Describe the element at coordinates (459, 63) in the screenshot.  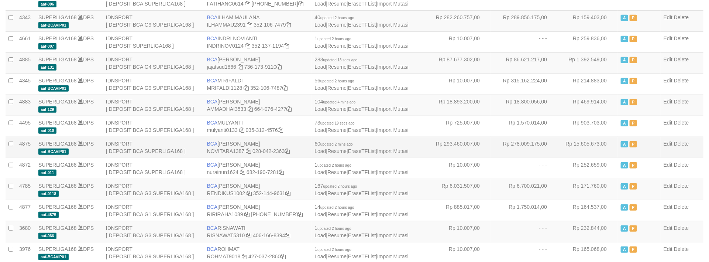
I see `td: Rp 87.677.302,00` at that location.